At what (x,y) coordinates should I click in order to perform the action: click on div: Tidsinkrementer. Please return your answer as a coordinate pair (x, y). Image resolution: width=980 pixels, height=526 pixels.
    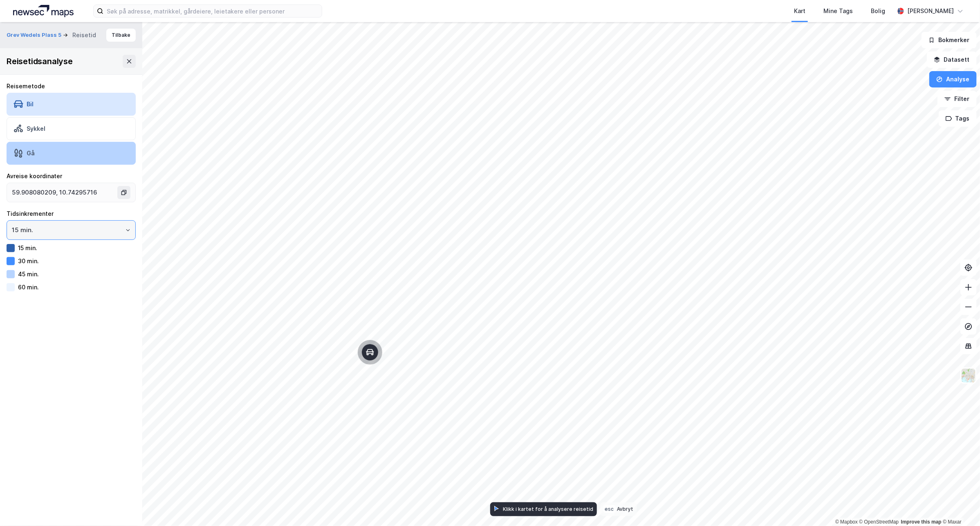
    Looking at the image, I should click on (71, 213).